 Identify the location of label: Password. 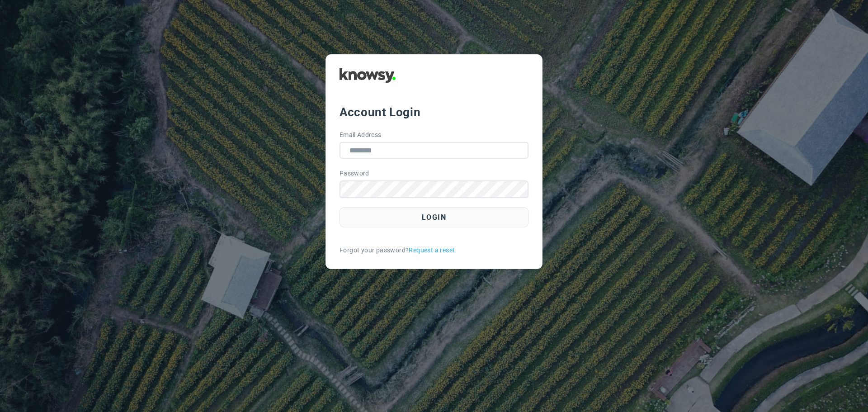
(355, 173).